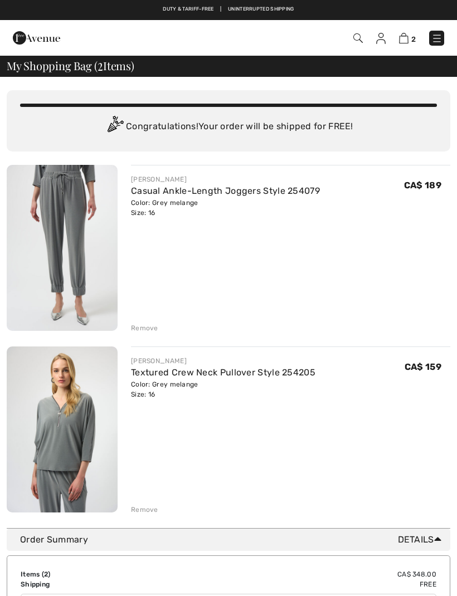  I want to click on img: Casual Ankle-Length Joggers Style 254079, so click(62, 248).